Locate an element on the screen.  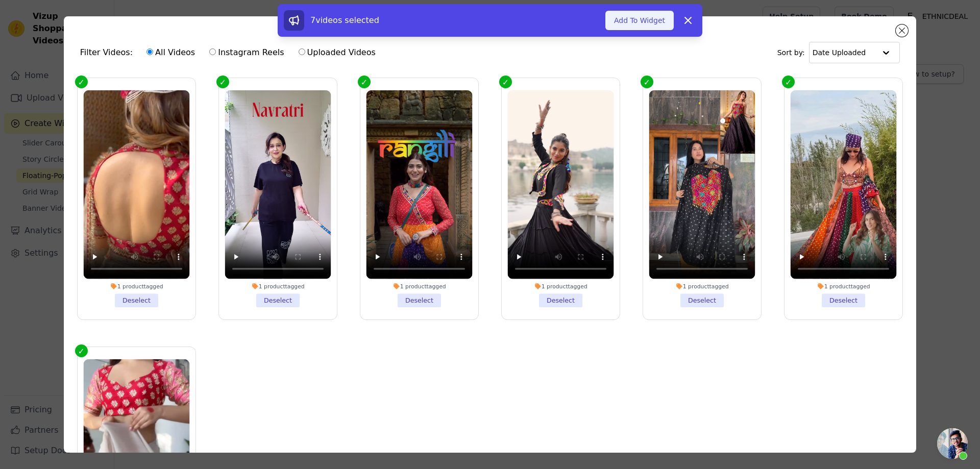
label: Instagram Reels is located at coordinates (246, 52).